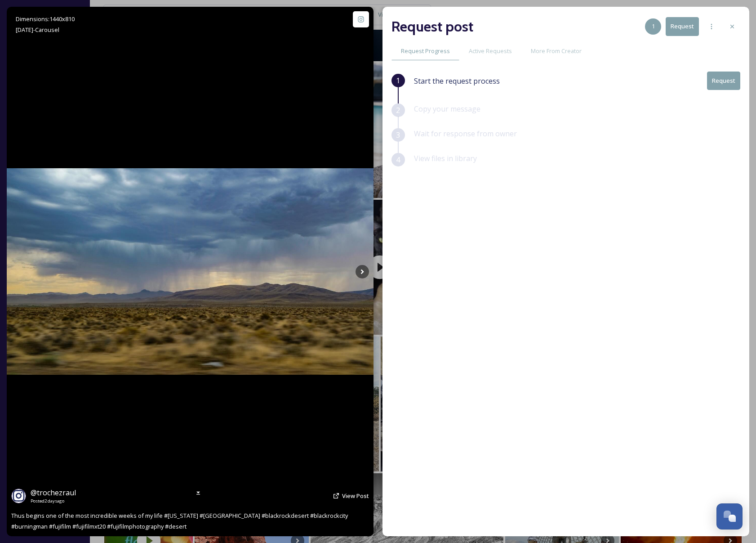 The image size is (756, 543). I want to click on span: Active Requests, so click(490, 51).